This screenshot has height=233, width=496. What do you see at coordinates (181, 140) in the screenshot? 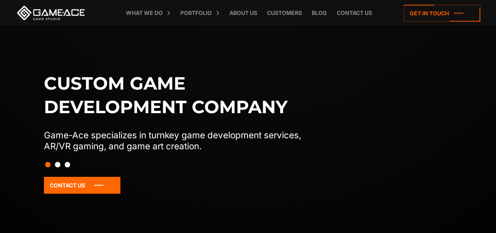
I see `p: Game-Ace specializes in turnkey game development services, AR/VR gaming, and game art creation.` at bounding box center [181, 140].